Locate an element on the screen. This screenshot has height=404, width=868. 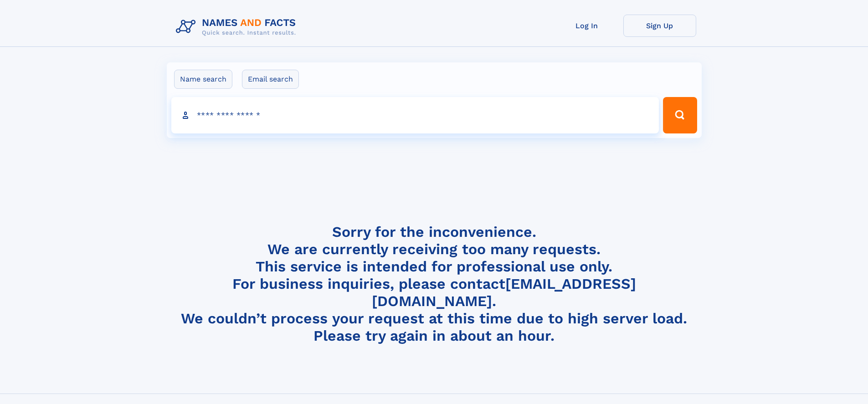
a: Log In is located at coordinates (587, 26).